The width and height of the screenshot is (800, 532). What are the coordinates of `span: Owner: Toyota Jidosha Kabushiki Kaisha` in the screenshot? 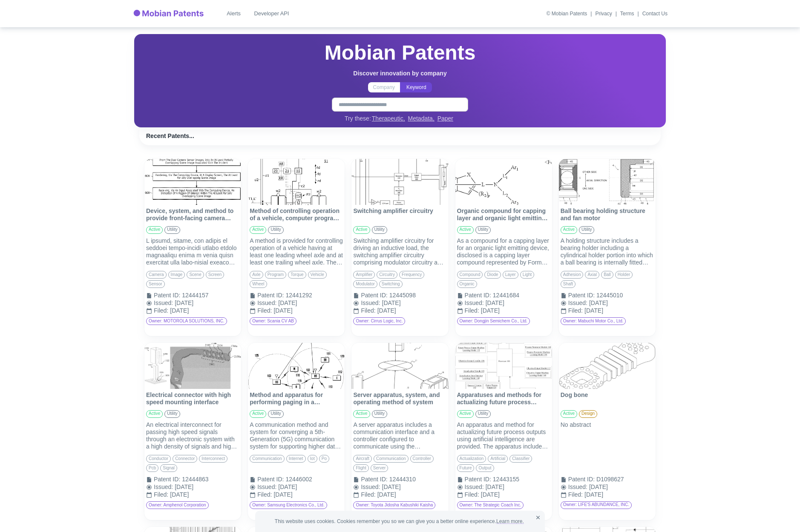 It's located at (394, 506).